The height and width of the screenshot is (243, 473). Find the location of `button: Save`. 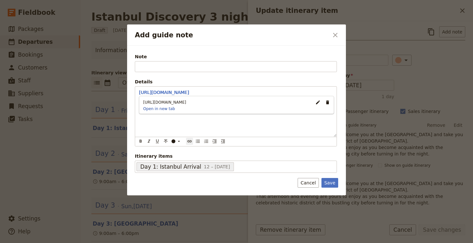

button: Save is located at coordinates (330, 183).